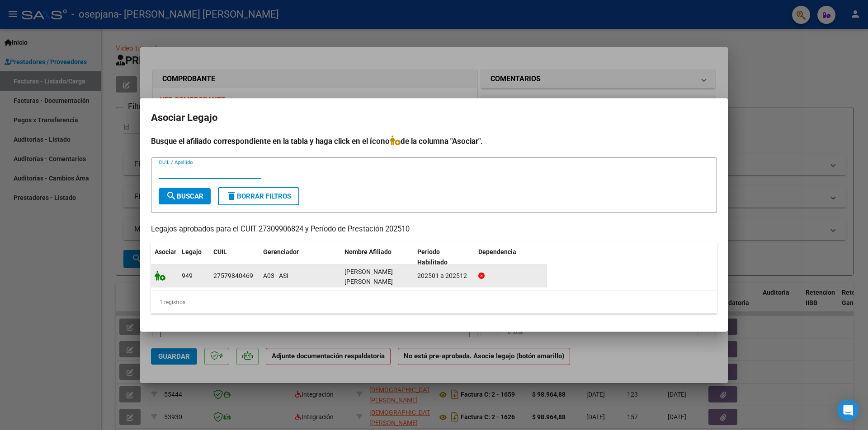  What do you see at coordinates (434, 302) in the screenshot?
I see `div: 1 registros` at bounding box center [434, 302].